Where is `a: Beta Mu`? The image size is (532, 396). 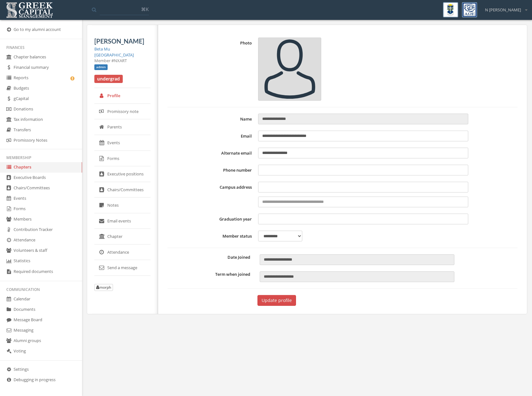 a: Beta Mu is located at coordinates (102, 49).